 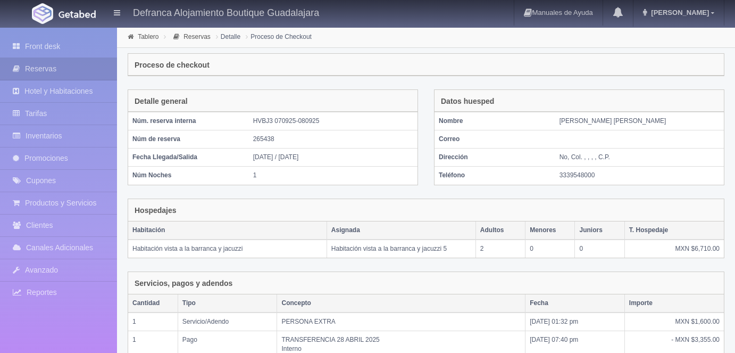 What do you see at coordinates (575, 303) in the screenshot?
I see `th: Fecha` at bounding box center [575, 303].